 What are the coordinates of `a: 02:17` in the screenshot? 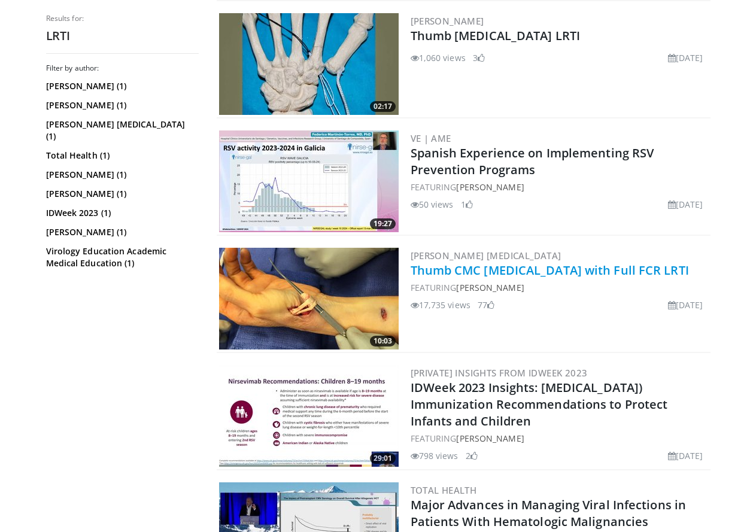 It's located at (309, 64).